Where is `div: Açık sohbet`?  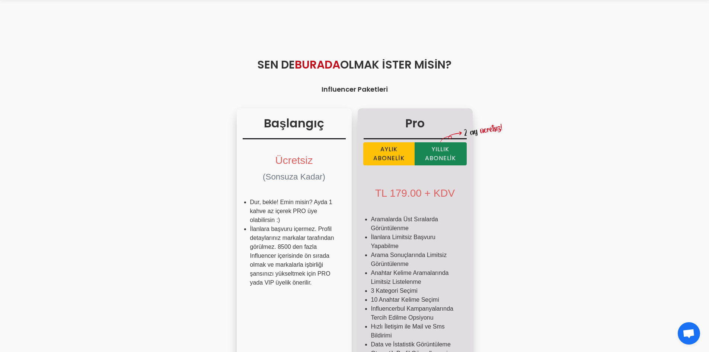
div: Açık sohbet is located at coordinates (689, 333).